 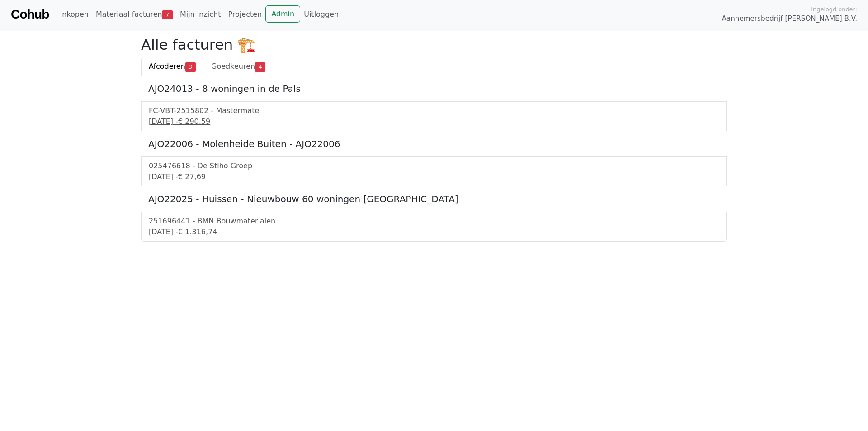 What do you see at coordinates (233, 66) in the screenshot?
I see `span: Goedkeuren` at bounding box center [233, 66].